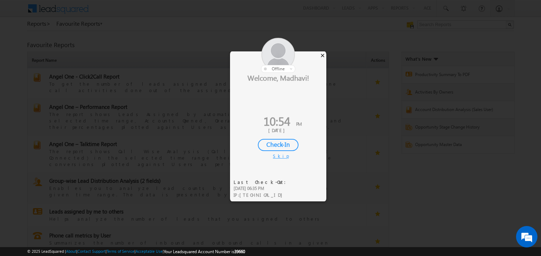  I want to click on div: Check-In, so click(278, 145).